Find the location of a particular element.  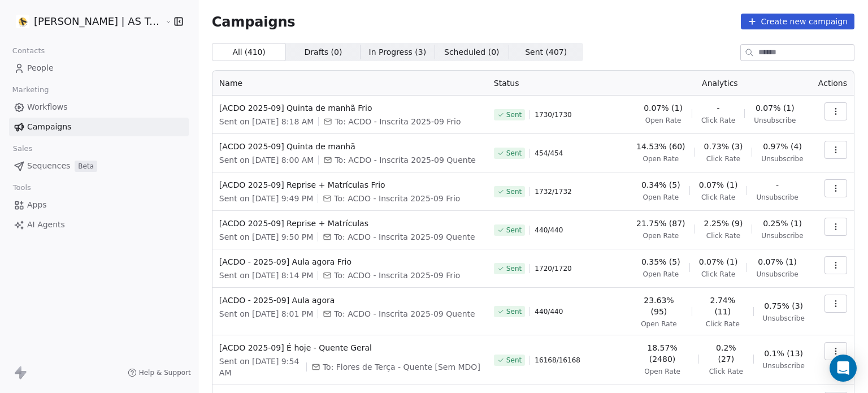

button: Create new campaign is located at coordinates (797, 21).